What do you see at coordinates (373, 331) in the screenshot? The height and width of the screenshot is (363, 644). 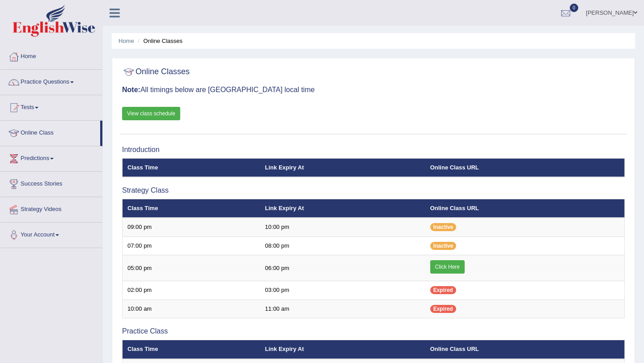 I see `h3: Practice Class` at bounding box center [373, 331].